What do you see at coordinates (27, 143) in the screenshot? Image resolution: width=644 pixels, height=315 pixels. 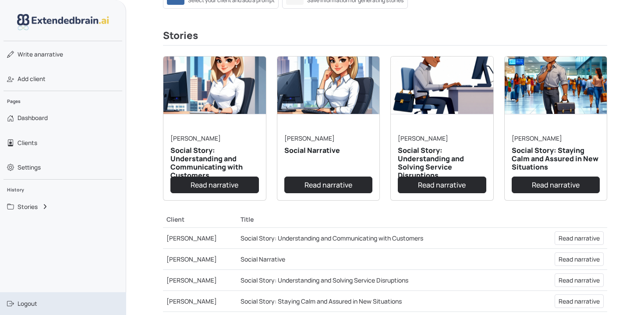 I see `span: Clients` at bounding box center [27, 143].